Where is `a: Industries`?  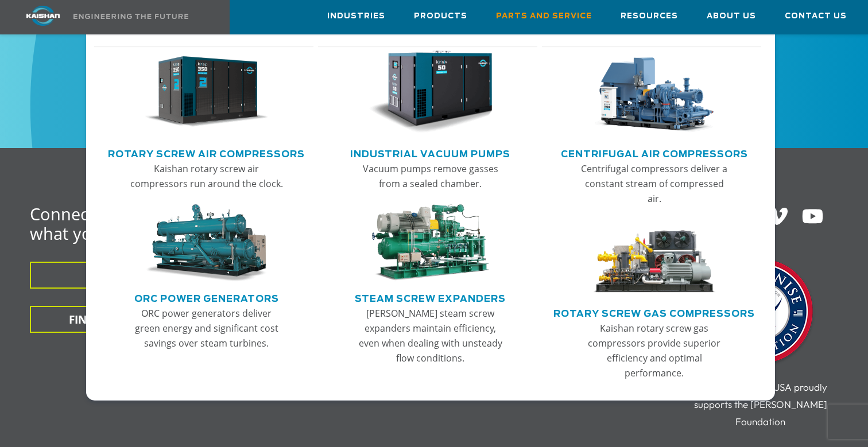
a: Industries is located at coordinates (356, 16).